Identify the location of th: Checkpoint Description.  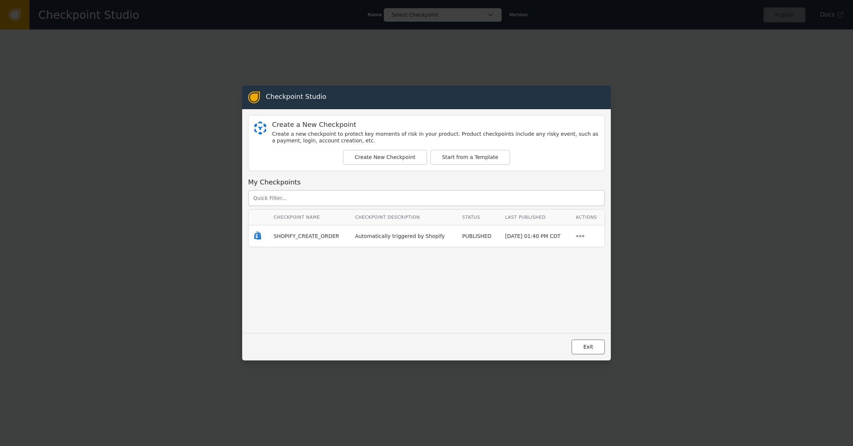
(403, 217).